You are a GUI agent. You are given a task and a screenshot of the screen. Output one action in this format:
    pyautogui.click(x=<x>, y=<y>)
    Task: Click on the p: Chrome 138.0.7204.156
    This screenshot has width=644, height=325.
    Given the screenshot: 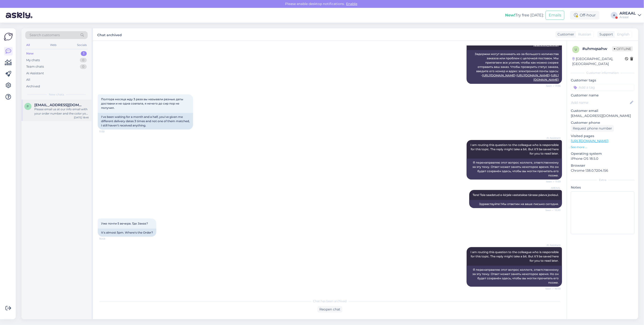 What is the action you would take?
    pyautogui.click(x=602, y=171)
    